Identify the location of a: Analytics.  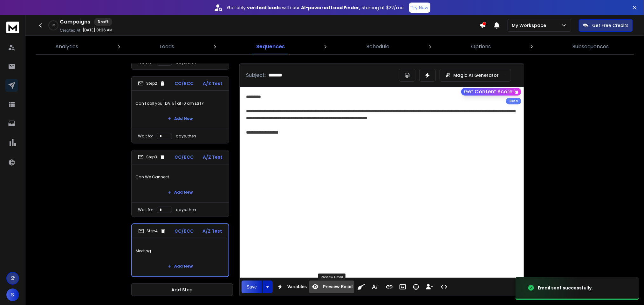
(66, 47).